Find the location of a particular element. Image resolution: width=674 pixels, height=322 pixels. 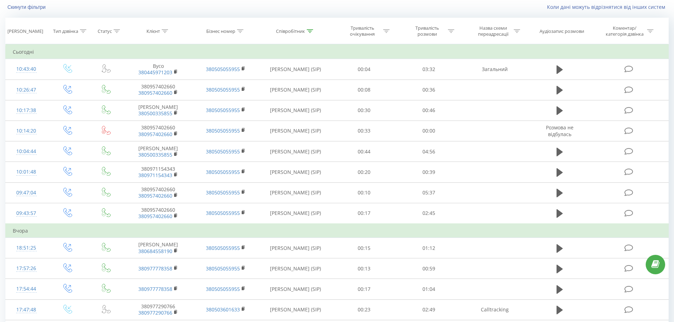

a: 380445971203 is located at coordinates (155, 72).